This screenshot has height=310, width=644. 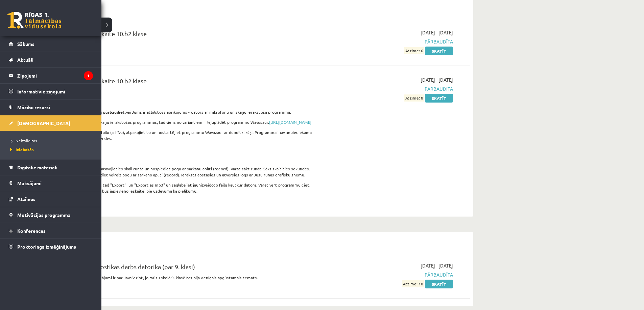 What do you see at coordinates (88, 76) in the screenshot?
I see `i: 1` at bounding box center [88, 76].